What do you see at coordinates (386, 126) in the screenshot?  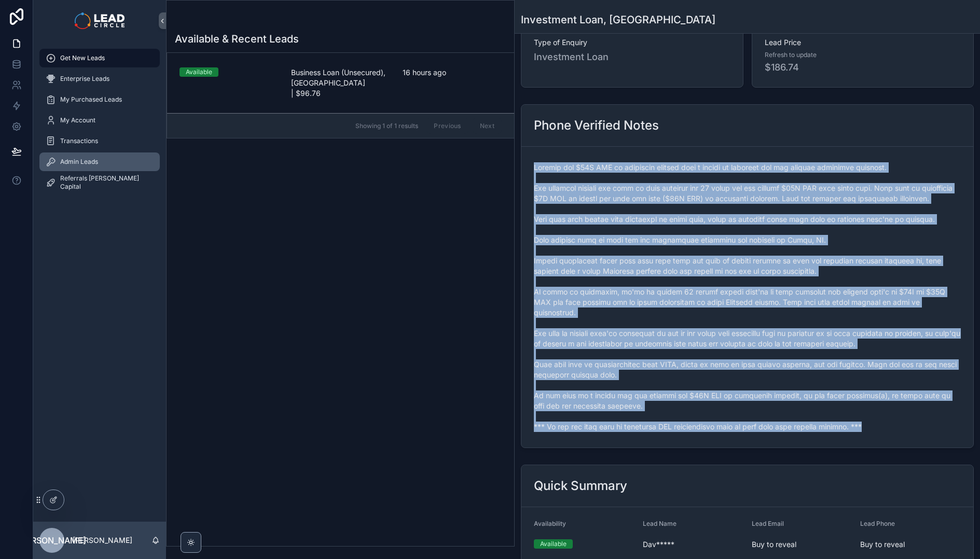 I see `span: Showing 1 of 1 results` at bounding box center [386, 126].